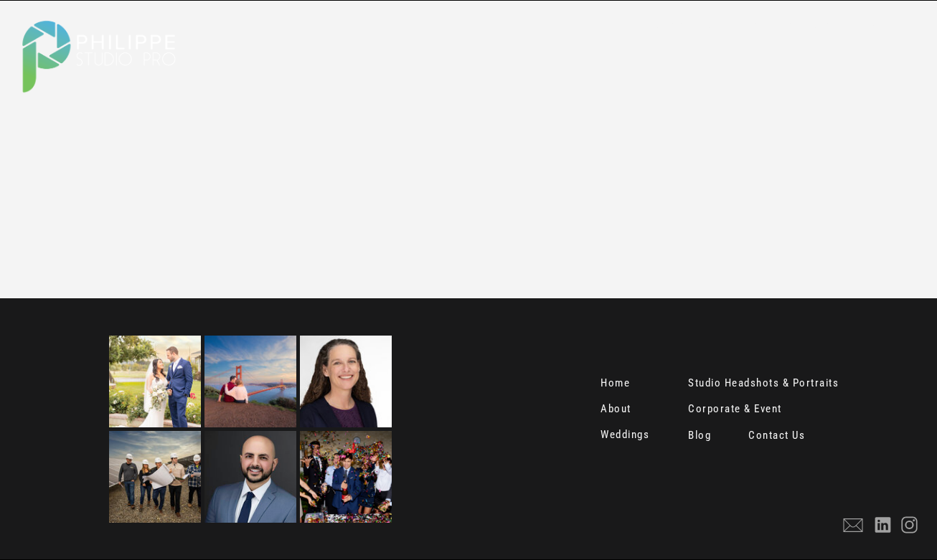  Describe the element at coordinates (864, 26) in the screenshot. I see `nav: BLOG` at that location.